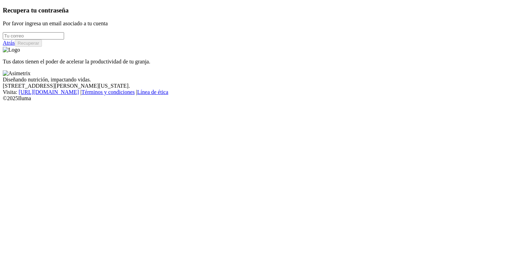 The height and width of the screenshot is (253, 532). I want to click on div: Diseñando nutrición, impactando vidas., so click(266, 80).